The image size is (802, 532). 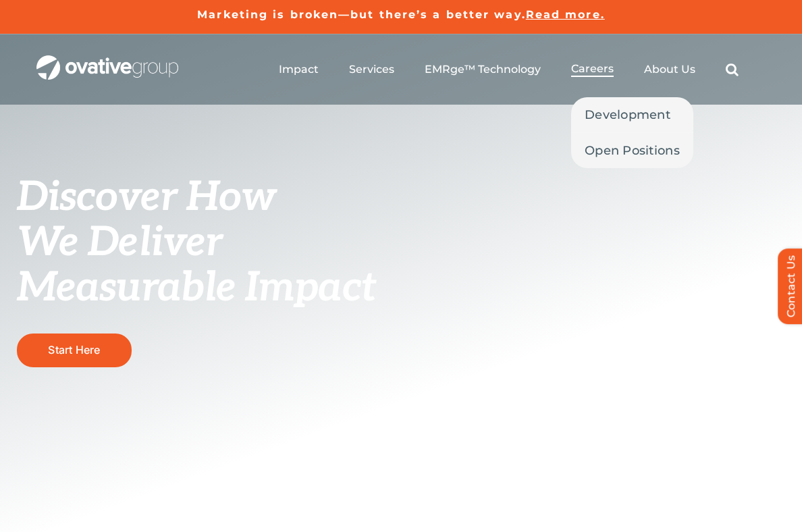 What do you see at coordinates (299, 69) in the screenshot?
I see `a: Impact` at bounding box center [299, 69].